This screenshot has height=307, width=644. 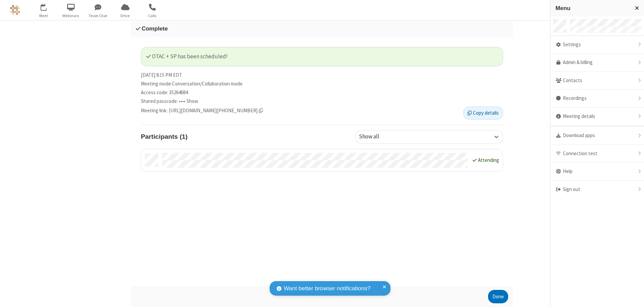 What do you see at coordinates (322, 101) in the screenshot?
I see `li: Shared passcode:` at bounding box center [322, 101].